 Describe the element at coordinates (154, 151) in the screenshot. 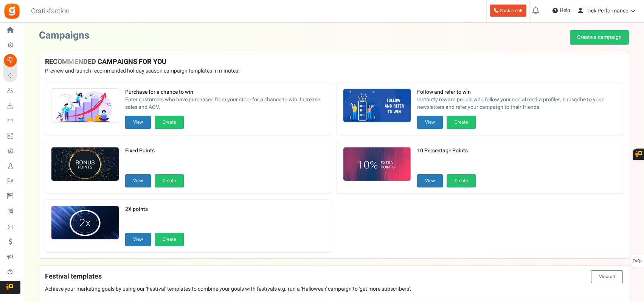

I see `strong: Fixed Points` at that location.